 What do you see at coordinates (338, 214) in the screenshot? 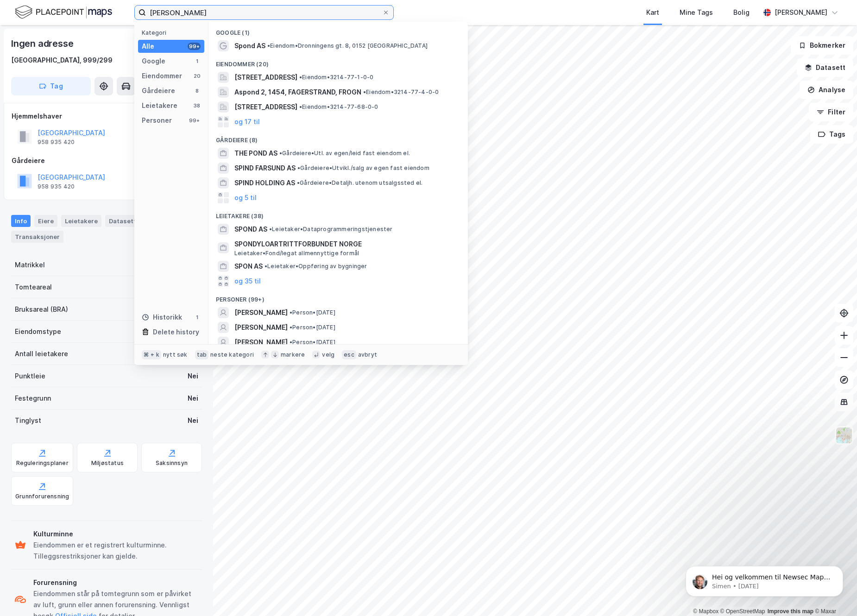
I see `div: Leietakere (38)` at bounding box center [338, 214].